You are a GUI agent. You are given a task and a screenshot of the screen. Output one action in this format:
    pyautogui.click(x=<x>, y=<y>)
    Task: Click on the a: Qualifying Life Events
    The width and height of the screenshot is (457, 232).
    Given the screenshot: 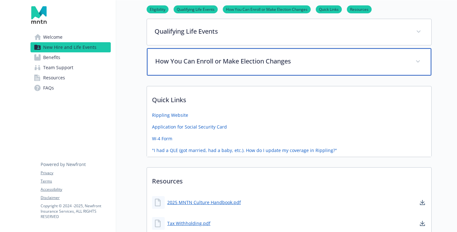 What is the action you would take?
    pyautogui.click(x=195, y=9)
    